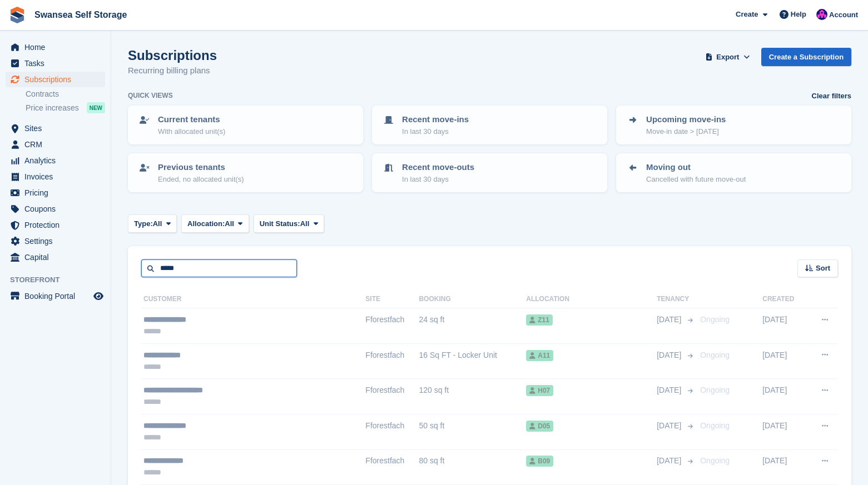  What do you see at coordinates (57, 177) in the screenshot?
I see `span: Invoices` at bounding box center [57, 177].